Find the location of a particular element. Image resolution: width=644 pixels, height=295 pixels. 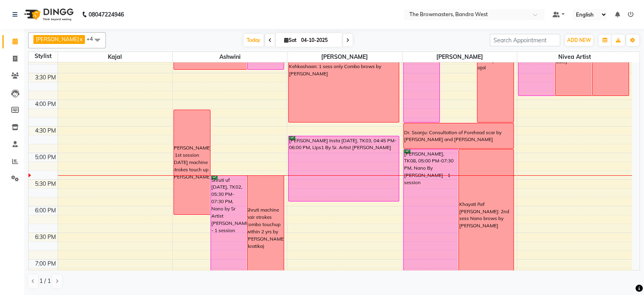

span: Kajal is located at coordinates (115, 57).